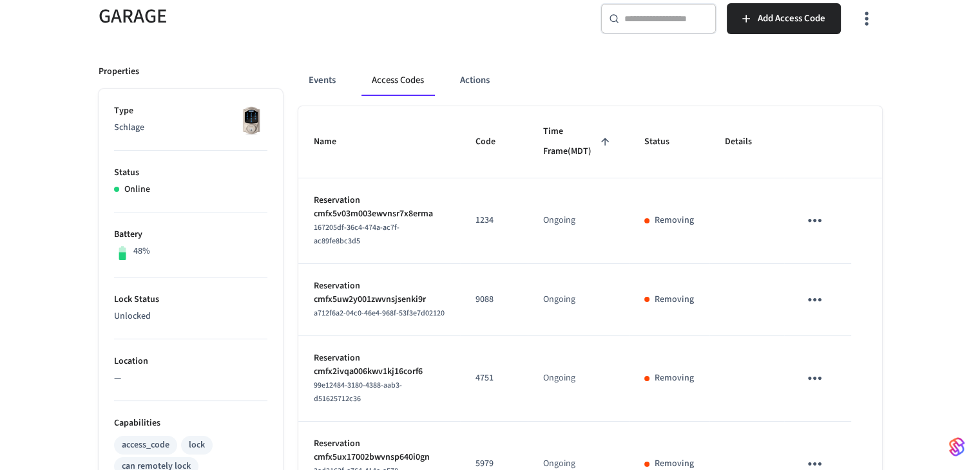 The height and width of the screenshot is (470, 980). I want to click on div: ant example, so click(590, 80).